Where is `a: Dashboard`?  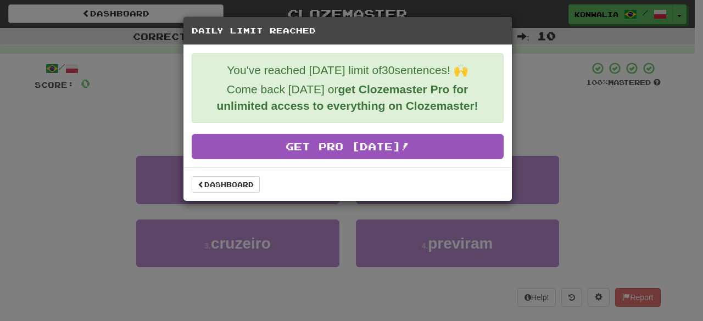 a: Dashboard is located at coordinates (226, 185).